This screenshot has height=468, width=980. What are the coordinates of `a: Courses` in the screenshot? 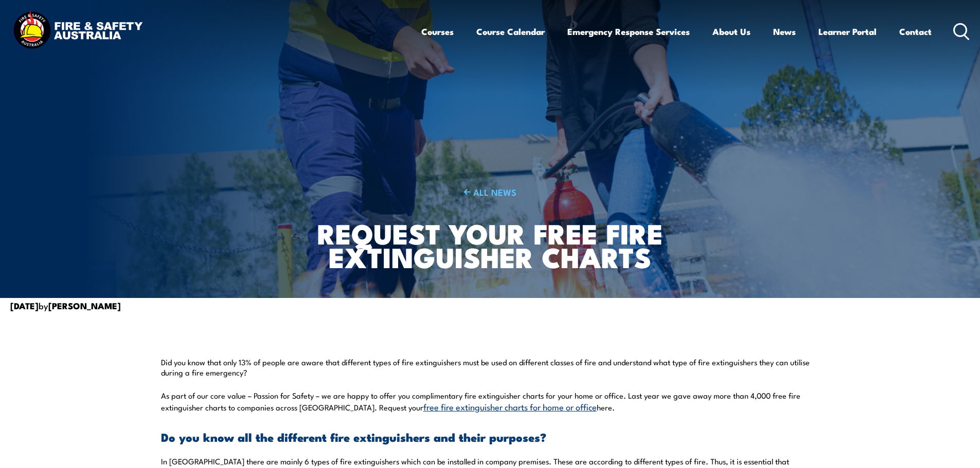 It's located at (437, 31).